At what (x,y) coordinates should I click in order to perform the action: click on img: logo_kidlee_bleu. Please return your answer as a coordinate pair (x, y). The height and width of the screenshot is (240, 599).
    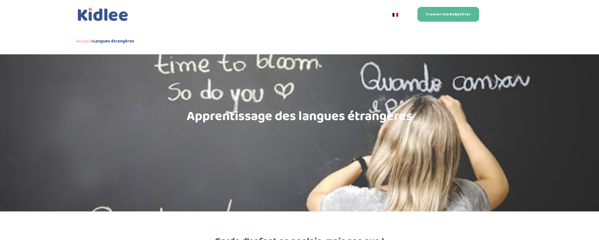
    Looking at the image, I should click on (103, 14).